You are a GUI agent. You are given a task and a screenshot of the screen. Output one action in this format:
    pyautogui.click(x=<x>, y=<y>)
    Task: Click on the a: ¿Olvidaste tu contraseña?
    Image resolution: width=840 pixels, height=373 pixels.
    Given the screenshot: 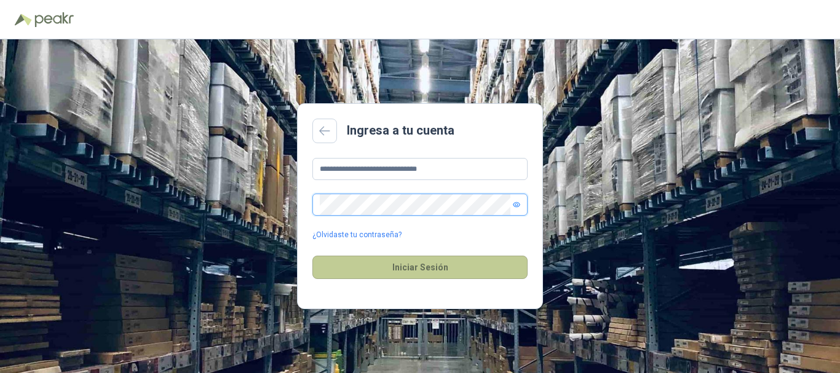 What is the action you would take?
    pyautogui.click(x=357, y=235)
    